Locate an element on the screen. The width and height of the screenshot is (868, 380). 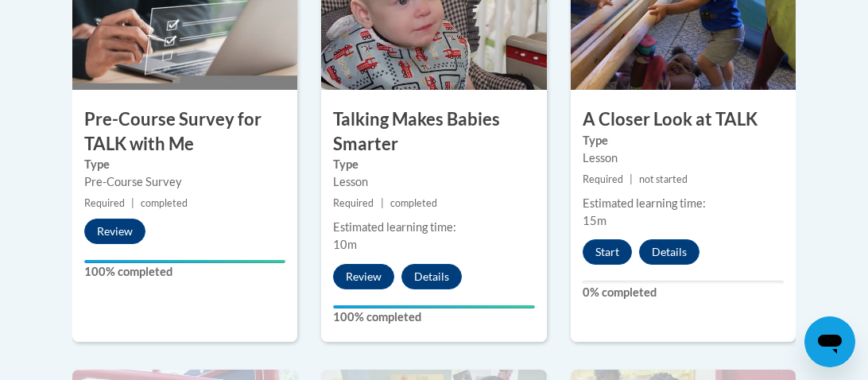
h3: Pre-Course Survey for TALK with Me is located at coordinates (185, 131).